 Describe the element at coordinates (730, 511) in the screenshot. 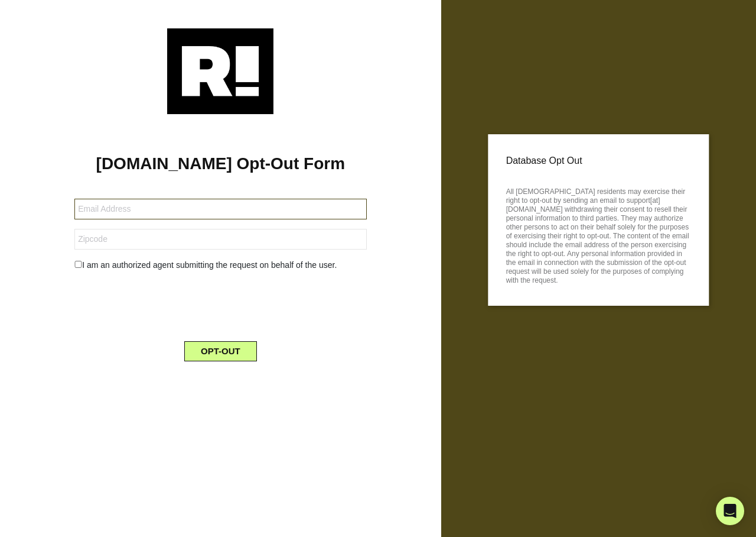

I see `div: Open Intercom Messenger` at that location.